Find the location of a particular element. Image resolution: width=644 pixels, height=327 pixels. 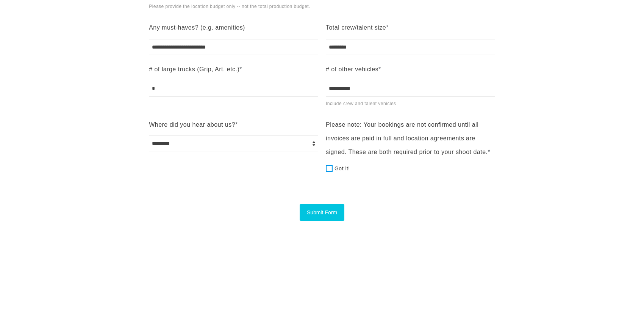

button: Submit Form is located at coordinates (322, 212).